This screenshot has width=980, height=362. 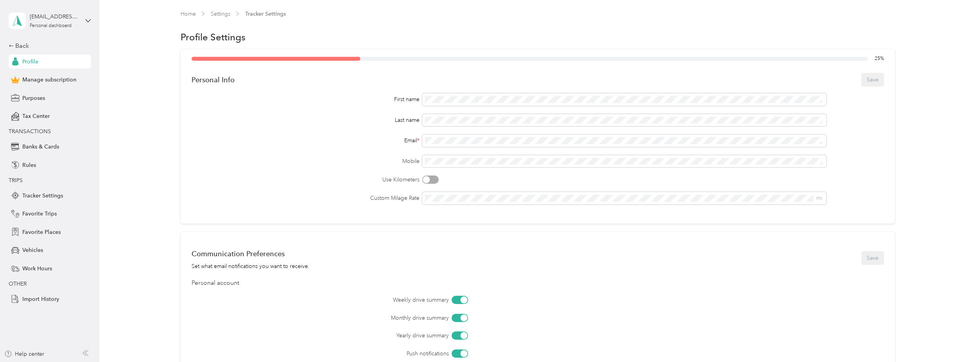 What do you see at coordinates (48, 46) in the screenshot?
I see `div: Back` at bounding box center [48, 46].